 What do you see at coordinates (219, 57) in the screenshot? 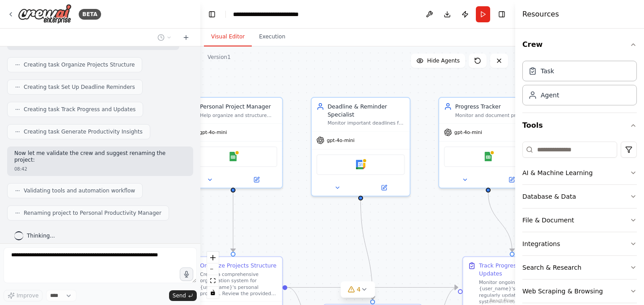
I see `div: Version 1` at bounding box center [219, 57].